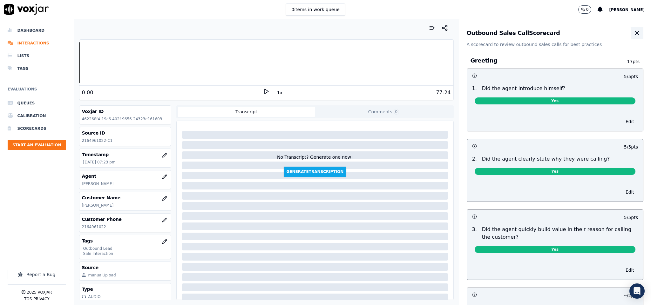 This screenshot has width=651, height=305. Describe the element at coordinates (125, 198) in the screenshot. I see `h3: Customer Name` at that location.